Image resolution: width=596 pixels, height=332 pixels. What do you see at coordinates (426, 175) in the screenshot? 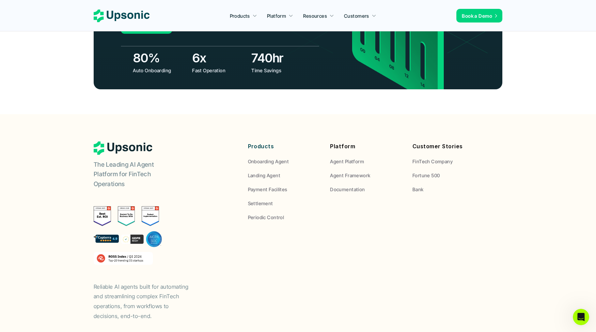
I see `p: Fortune 500` at bounding box center [426, 175].